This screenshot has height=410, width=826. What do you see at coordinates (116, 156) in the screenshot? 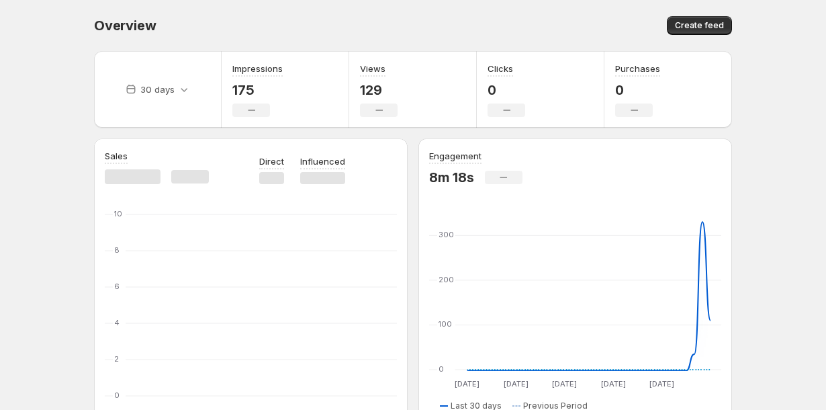
I see `h3: Sales` at bounding box center [116, 156].